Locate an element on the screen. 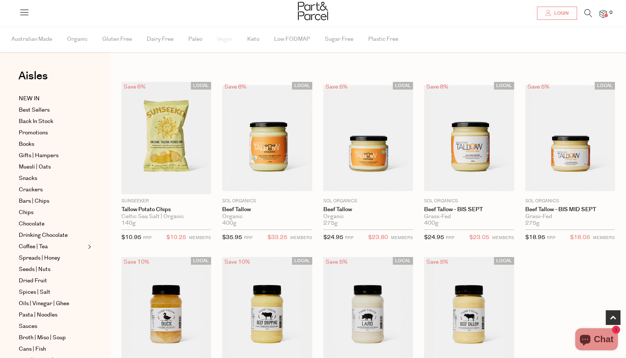 Image resolution: width=626 pixels, height=358 pixels. span: Back In Stock is located at coordinates (36, 122).